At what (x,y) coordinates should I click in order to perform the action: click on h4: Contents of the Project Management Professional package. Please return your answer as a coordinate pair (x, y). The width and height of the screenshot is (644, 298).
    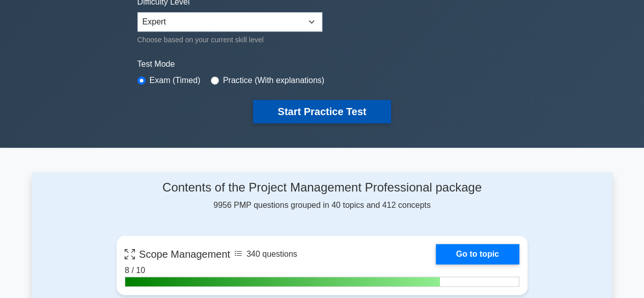
    Looking at the image, I should click on (322, 187).